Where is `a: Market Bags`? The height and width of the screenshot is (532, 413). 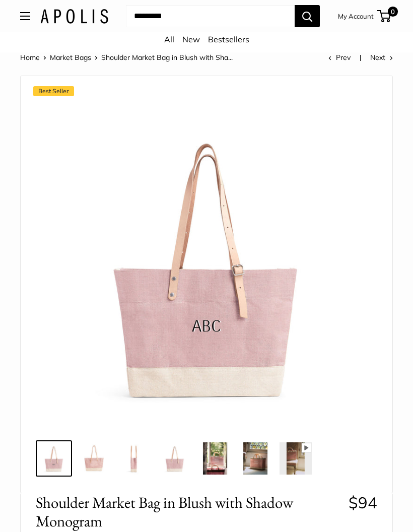
a: Market Bags is located at coordinates (70, 57).